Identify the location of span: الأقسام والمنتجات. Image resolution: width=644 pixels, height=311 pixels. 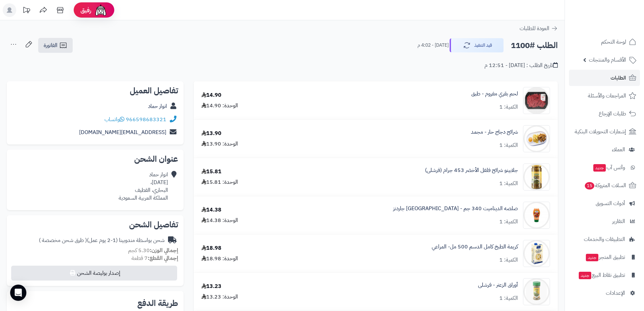
(608, 60).